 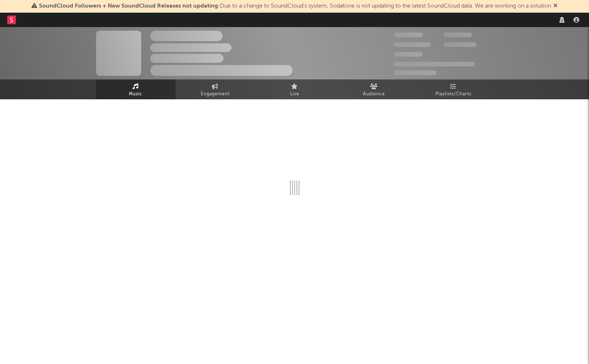 I want to click on span: Dismiss, so click(x=555, y=6).